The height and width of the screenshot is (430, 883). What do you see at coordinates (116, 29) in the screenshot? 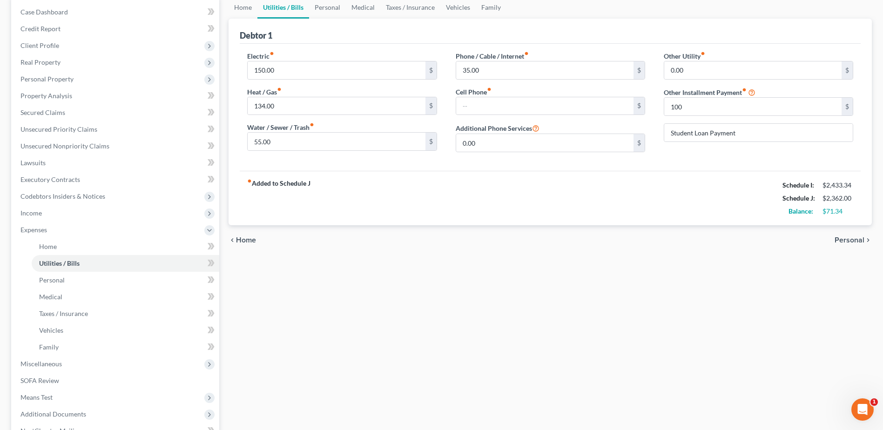
I see `a: Credit Report` at bounding box center [116, 29].